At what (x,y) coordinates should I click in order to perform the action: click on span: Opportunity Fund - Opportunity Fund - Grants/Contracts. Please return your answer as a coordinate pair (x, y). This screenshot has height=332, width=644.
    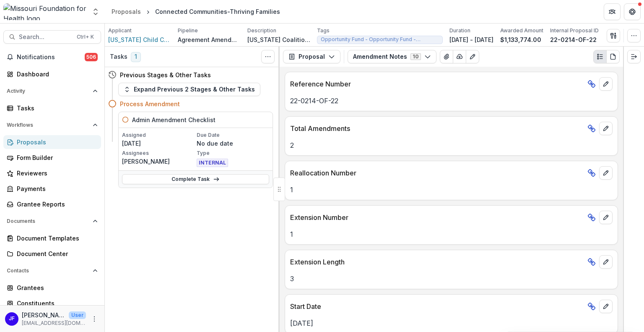
    Looking at the image, I should click on (380, 39).